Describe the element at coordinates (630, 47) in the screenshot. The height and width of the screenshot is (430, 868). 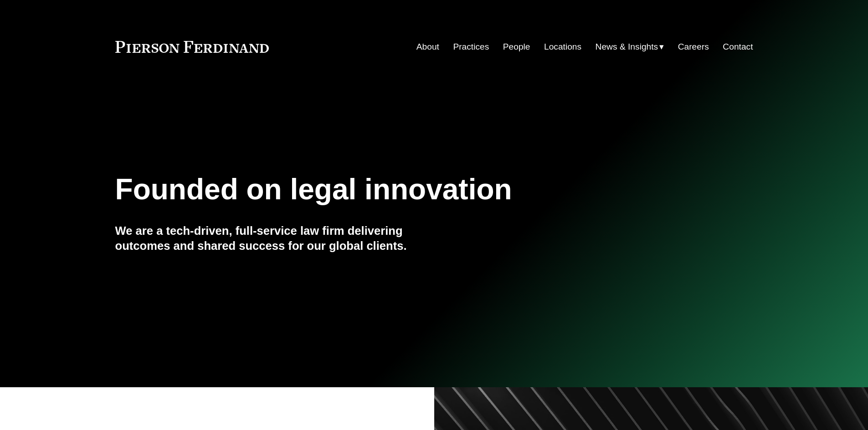
I see `a: folder dropdown` at that location.